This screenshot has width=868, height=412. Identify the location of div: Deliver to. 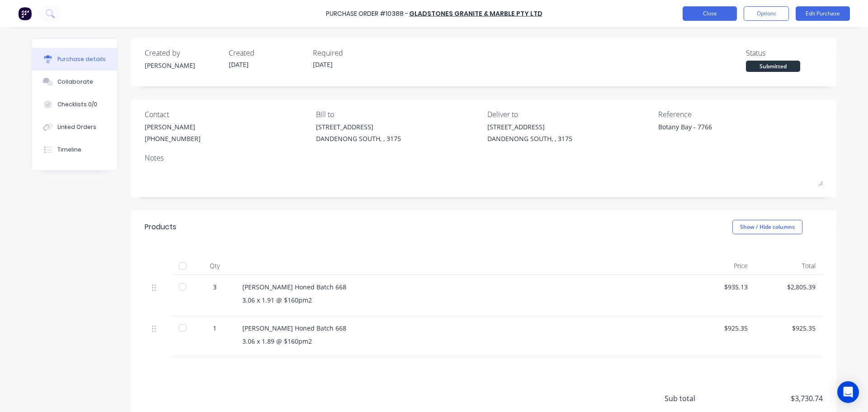
(570, 114).